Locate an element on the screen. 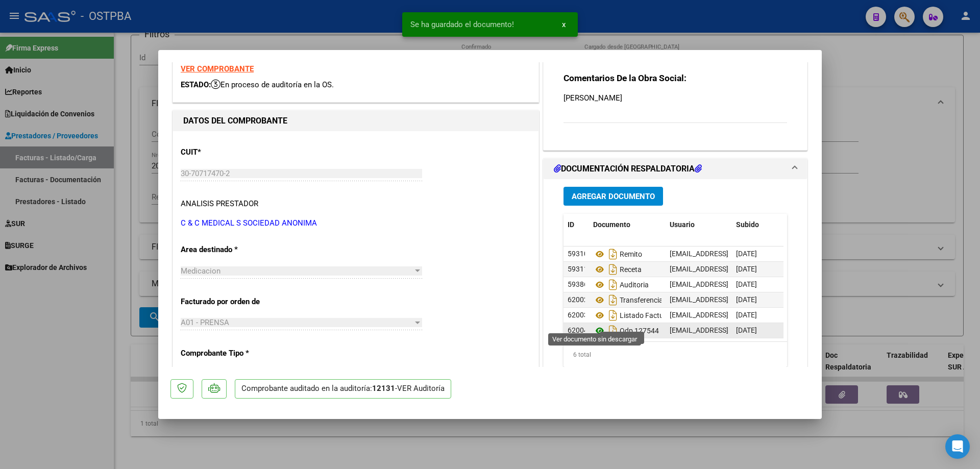  p: CUIT is located at coordinates (233, 152).